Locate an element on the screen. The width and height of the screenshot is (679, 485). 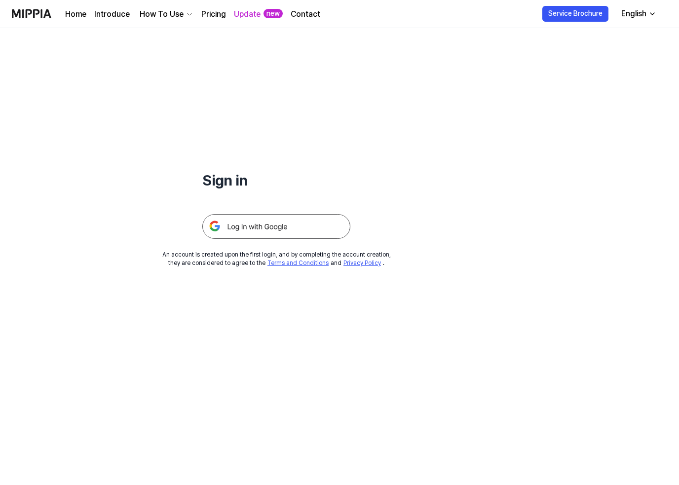
a: Privacy Policy is located at coordinates (362, 263).